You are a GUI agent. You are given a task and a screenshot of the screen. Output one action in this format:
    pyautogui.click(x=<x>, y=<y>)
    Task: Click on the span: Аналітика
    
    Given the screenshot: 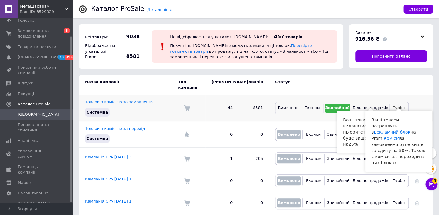 What is the action you would take?
    pyautogui.click(x=28, y=141)
    